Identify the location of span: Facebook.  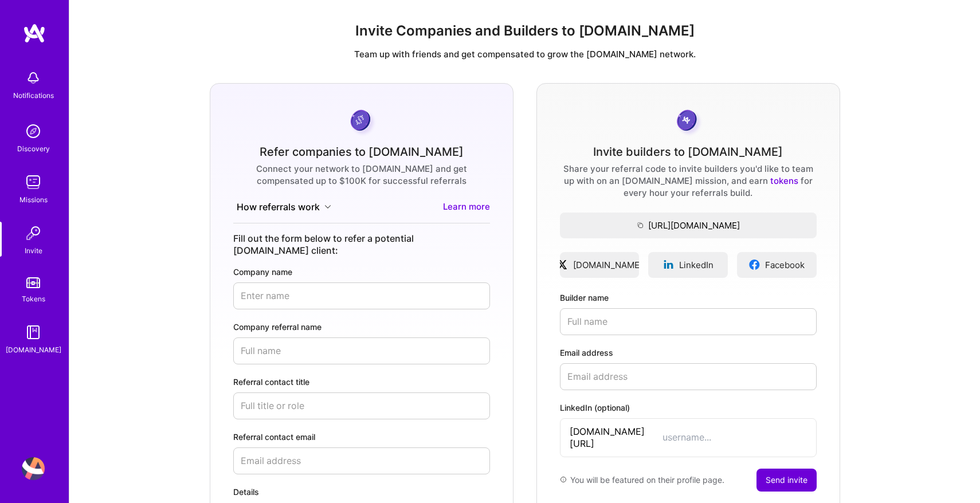
(784, 264).